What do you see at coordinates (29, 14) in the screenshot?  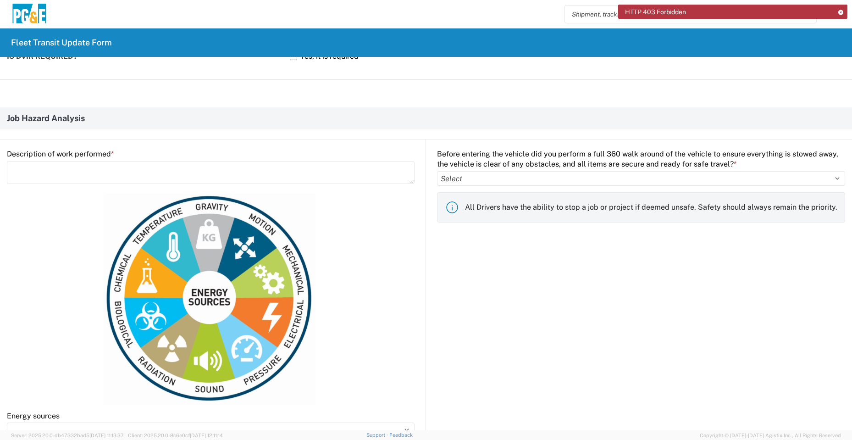 I see `img: pge` at bounding box center [29, 14].